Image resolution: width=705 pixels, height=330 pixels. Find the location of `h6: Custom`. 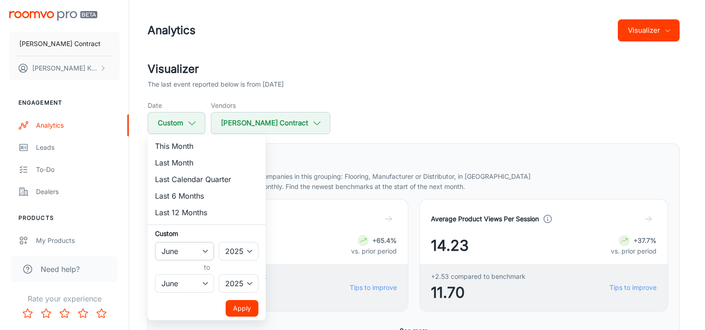

h6: Custom is located at coordinates (207, 233).